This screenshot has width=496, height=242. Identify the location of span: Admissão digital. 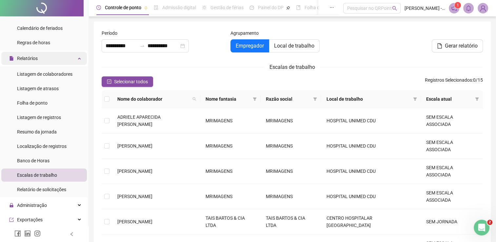
(179, 8).